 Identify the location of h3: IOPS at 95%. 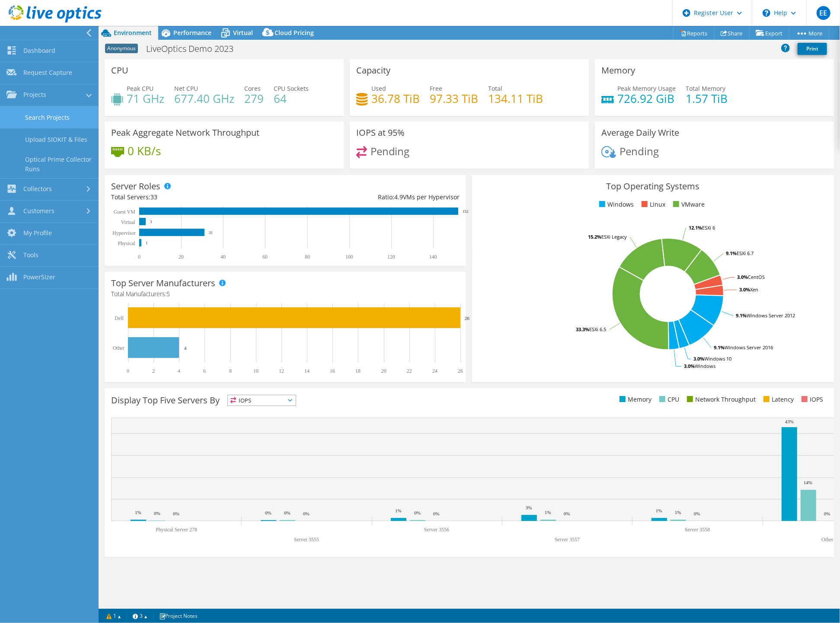
(381, 133).